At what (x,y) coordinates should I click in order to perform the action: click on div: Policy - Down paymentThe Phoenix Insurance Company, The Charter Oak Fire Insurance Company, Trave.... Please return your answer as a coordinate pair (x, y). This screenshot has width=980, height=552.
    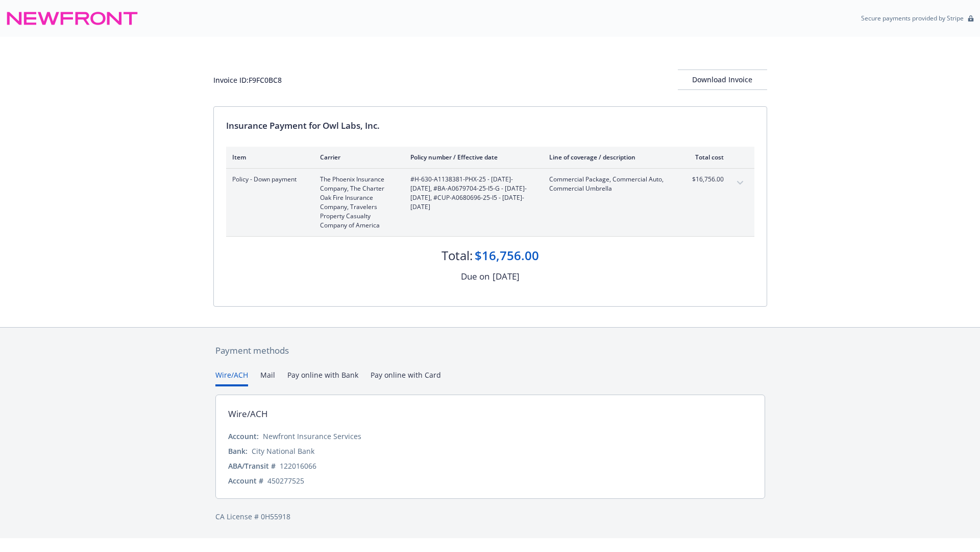
    Looking at the image, I should click on (490, 203).